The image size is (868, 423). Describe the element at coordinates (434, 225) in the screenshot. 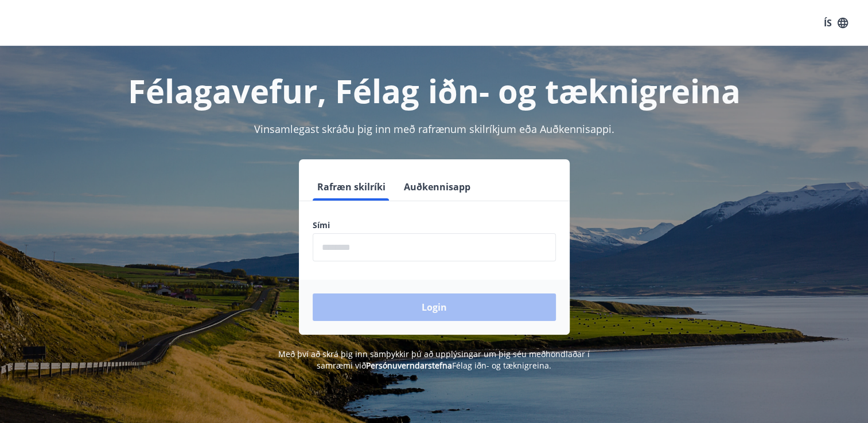

I see `label: Sími` at that location.